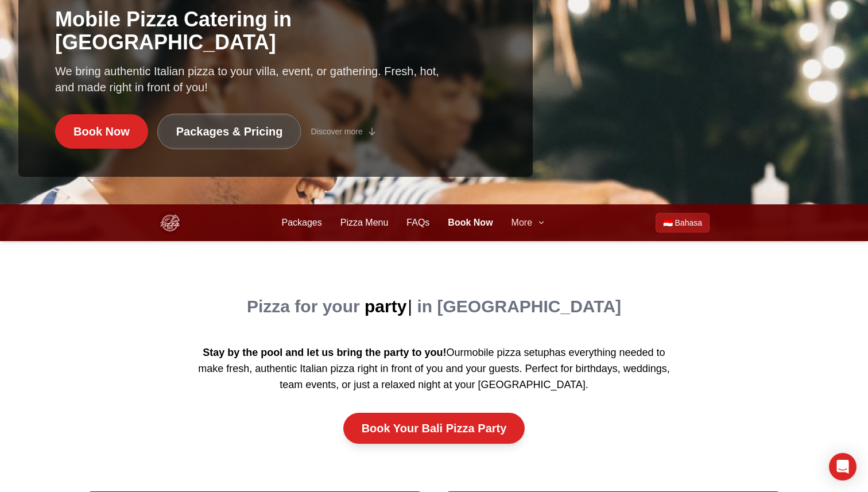 Image resolution: width=868 pixels, height=492 pixels. I want to click on a: mobile pizza setup, so click(506, 352).